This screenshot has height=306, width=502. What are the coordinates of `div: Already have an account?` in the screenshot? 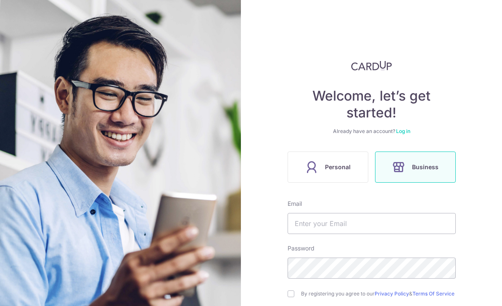 It's located at (372, 131).